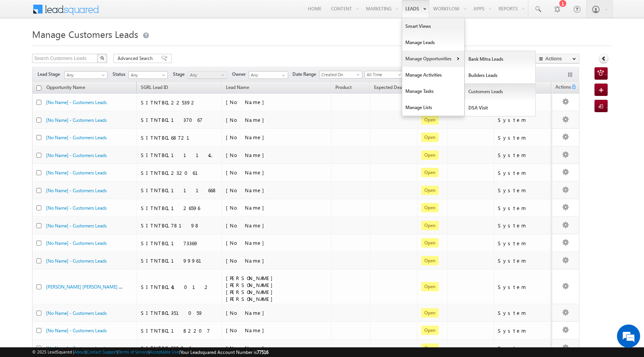 This screenshot has width=644, height=357. I want to click on a: Manage Opportunities, so click(433, 59).